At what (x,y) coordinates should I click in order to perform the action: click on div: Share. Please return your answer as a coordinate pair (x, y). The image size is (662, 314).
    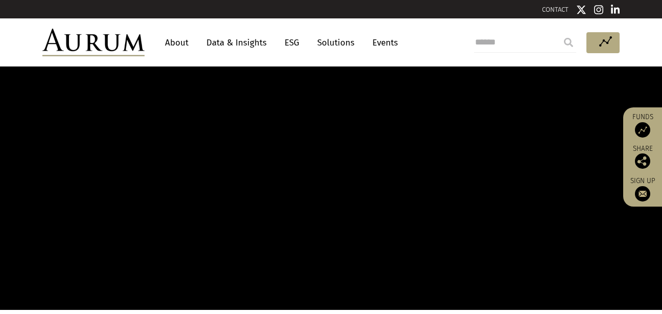
    Looking at the image, I should click on (642, 157).